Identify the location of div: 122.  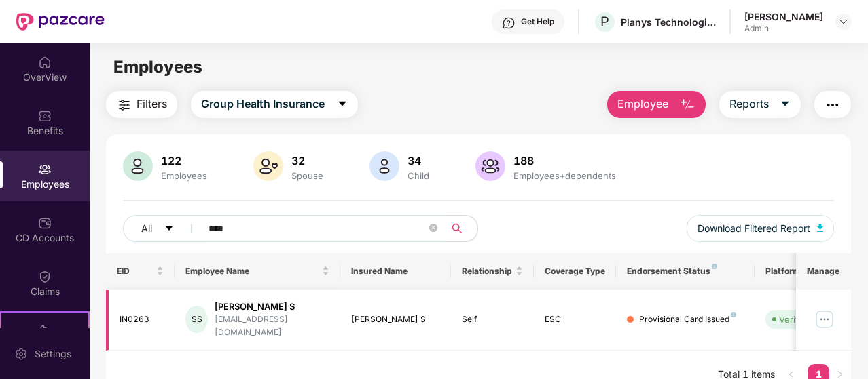
(184, 161).